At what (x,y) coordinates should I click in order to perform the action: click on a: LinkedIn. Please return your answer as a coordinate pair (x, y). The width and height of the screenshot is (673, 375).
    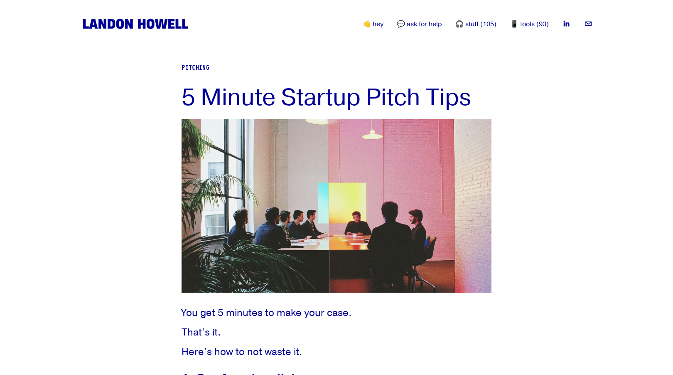
    Looking at the image, I should click on (566, 24).